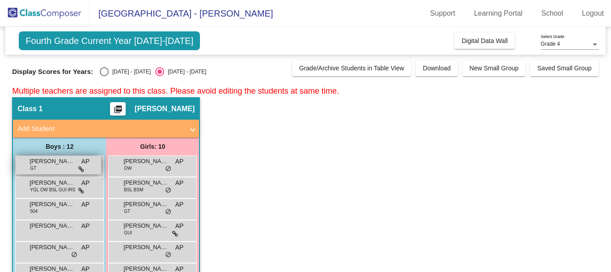 The image size is (611, 272). What do you see at coordinates (352, 68) in the screenshot?
I see `button: Grade/Archive Students in Table View` at bounding box center [352, 68].